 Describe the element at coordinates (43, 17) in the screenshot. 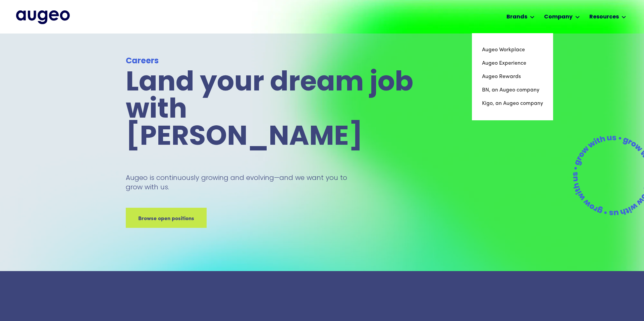

I see `a: home` at that location.